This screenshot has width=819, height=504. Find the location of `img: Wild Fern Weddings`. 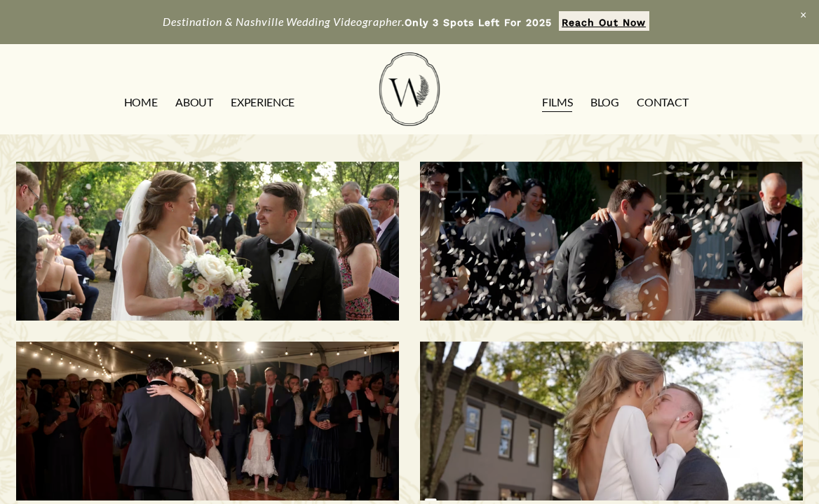

img: Wild Fern Weddings is located at coordinates (409, 89).